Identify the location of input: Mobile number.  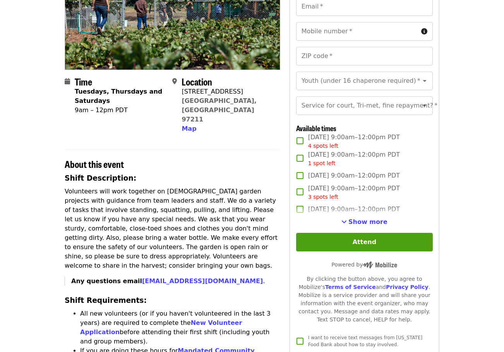
(357, 31).